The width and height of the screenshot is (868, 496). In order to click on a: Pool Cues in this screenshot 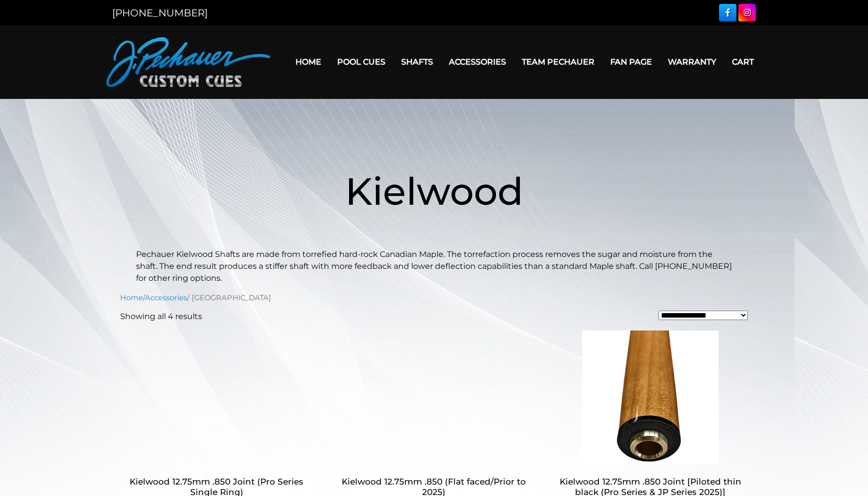, I will do `click(361, 62)`.